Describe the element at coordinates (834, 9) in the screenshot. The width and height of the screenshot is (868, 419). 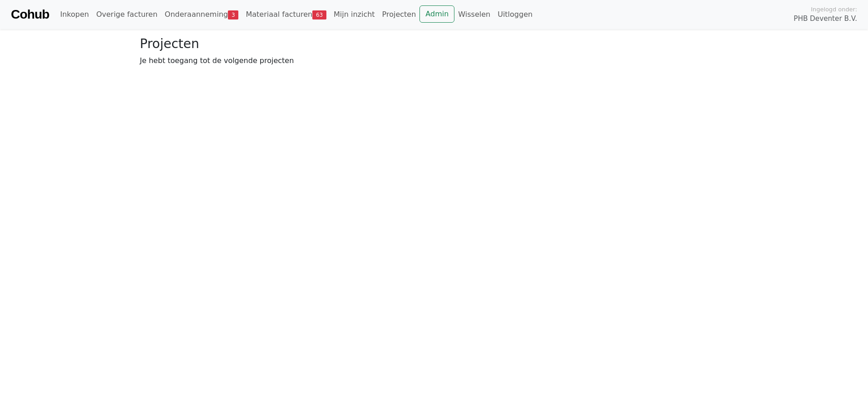
I see `span: Ingelogd onder:` at that location.